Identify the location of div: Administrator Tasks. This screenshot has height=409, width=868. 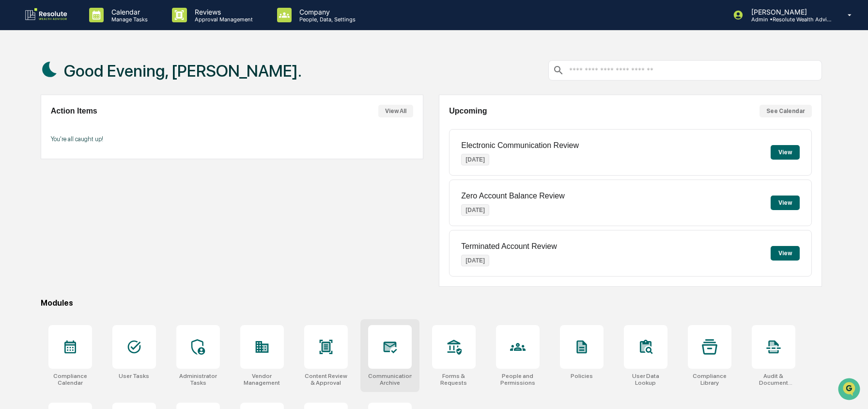
(198, 380).